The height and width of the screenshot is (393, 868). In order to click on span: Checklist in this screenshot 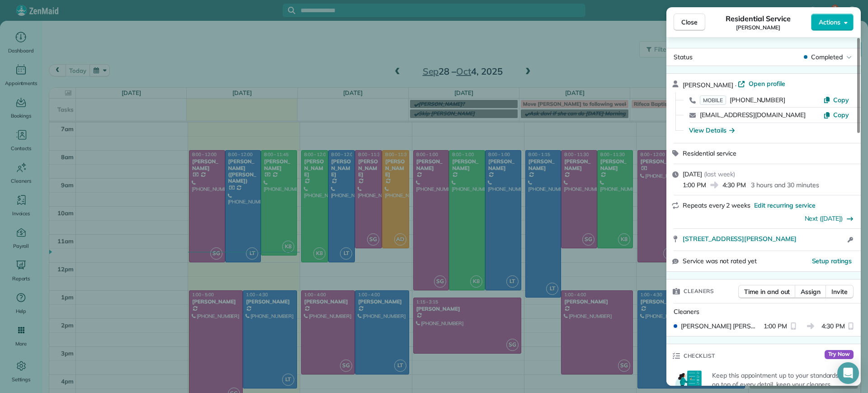, I will do `click(700, 356)`.